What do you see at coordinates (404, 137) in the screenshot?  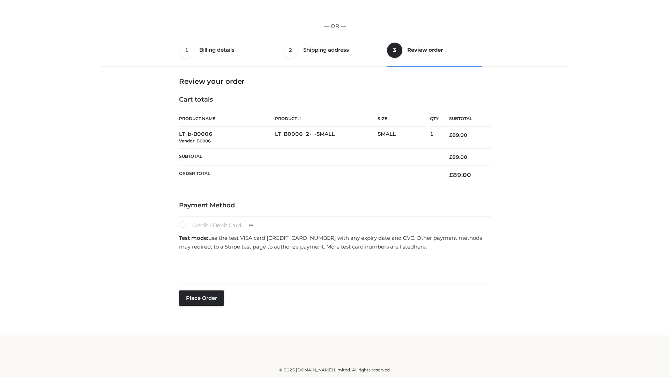 I see `td: SMALL` at bounding box center [404, 137].